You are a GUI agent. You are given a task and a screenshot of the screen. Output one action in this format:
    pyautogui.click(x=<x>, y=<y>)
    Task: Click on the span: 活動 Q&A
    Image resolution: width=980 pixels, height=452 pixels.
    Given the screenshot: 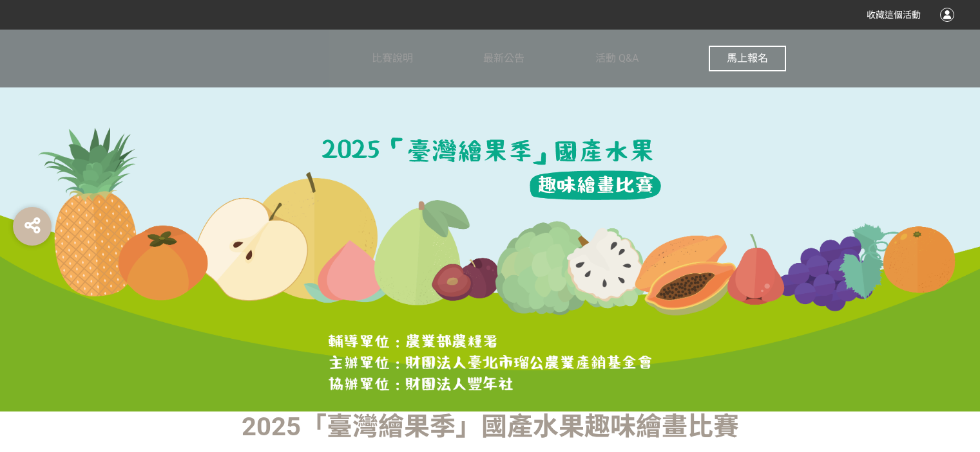 What is the action you would take?
    pyautogui.click(x=616, y=58)
    